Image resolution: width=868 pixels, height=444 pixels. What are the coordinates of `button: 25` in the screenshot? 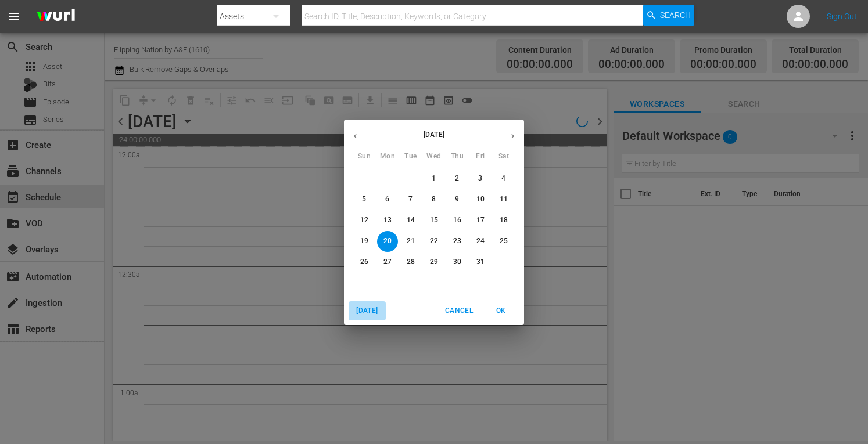 It's located at (503, 241).